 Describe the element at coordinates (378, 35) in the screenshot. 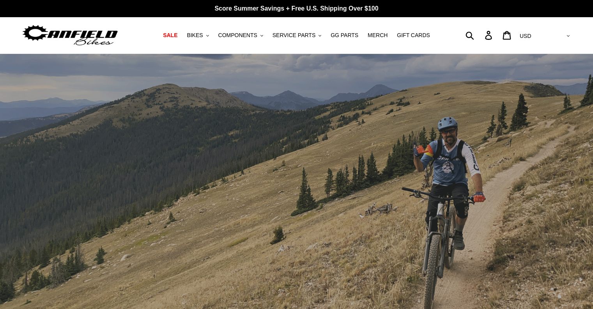

I see `span: MERCH` at that location.